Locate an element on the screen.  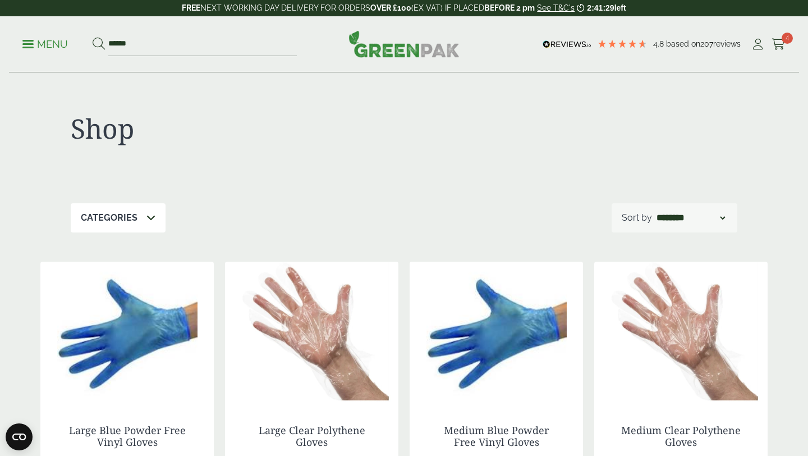
img: 4130015K-Blue-Vinyl-Powder-Free-Gloves-Large is located at coordinates (127, 332).